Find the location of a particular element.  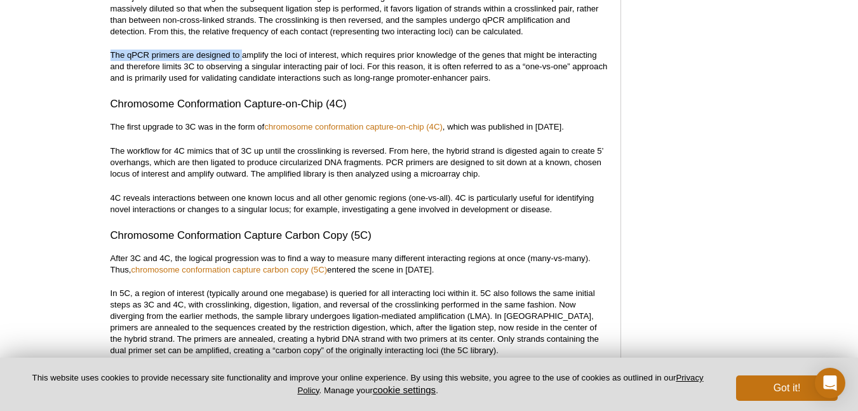

h3: Chromosome Conformation Capture-on-Chip (4C) is located at coordinates (359, 104).